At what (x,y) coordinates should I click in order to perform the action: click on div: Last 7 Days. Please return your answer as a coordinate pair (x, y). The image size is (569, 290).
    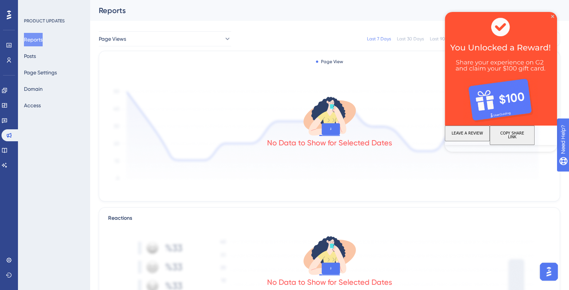
    Looking at the image, I should click on (379, 39).